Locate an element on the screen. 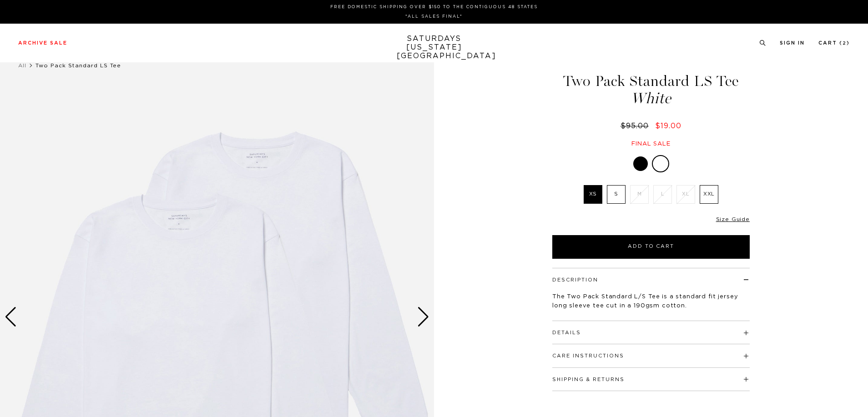 The image size is (868, 417). label: XXL is located at coordinates (709, 194).